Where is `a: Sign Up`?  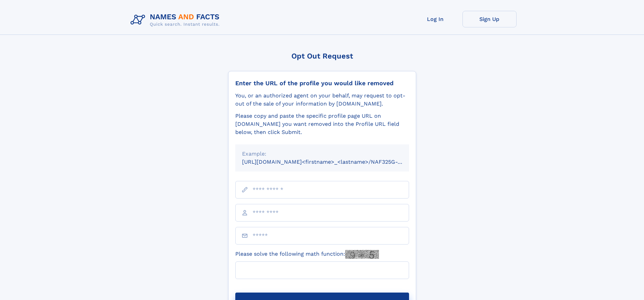 a: Sign Up is located at coordinates (490, 19).